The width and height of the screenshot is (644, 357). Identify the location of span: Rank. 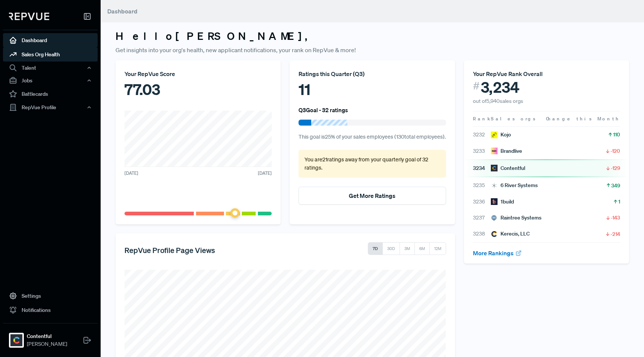
(482, 119).